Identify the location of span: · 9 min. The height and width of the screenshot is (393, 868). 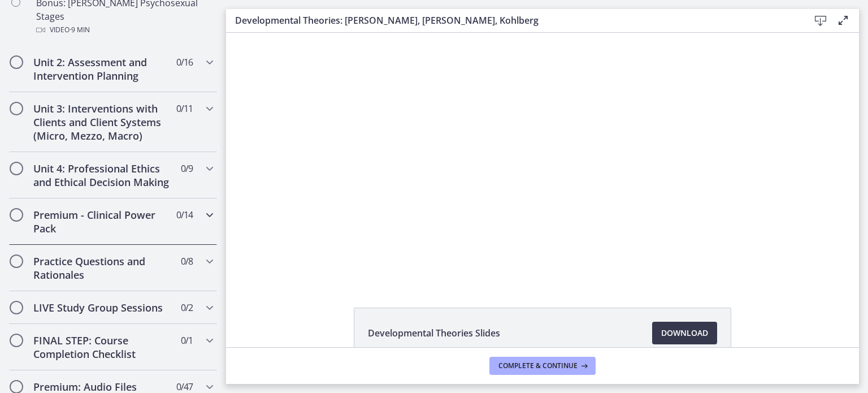
(80, 30).